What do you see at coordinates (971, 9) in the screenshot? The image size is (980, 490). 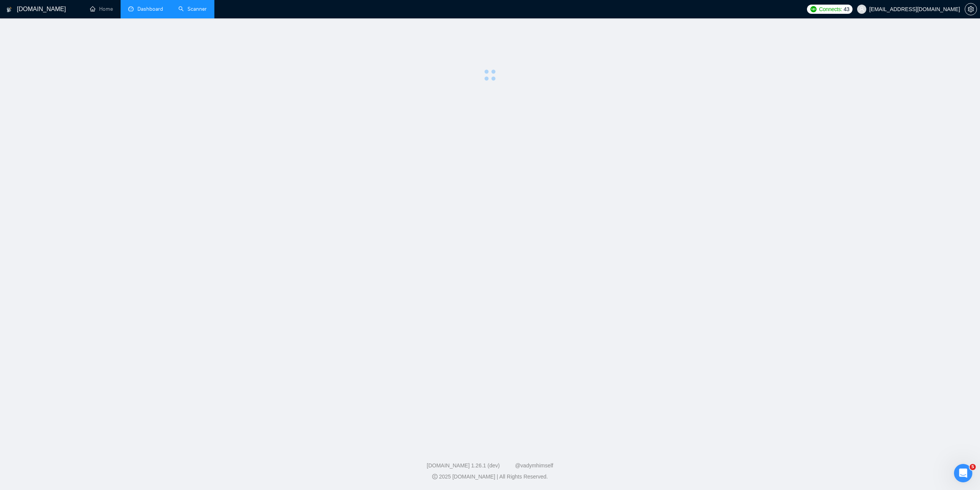 I see `span: setting` at bounding box center [971, 9].